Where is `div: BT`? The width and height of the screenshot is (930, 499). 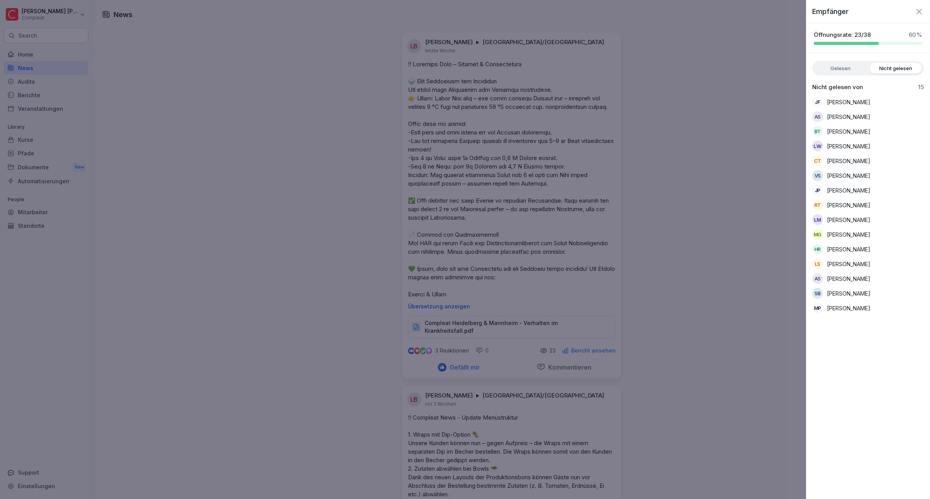
div: BT is located at coordinates (818, 131).